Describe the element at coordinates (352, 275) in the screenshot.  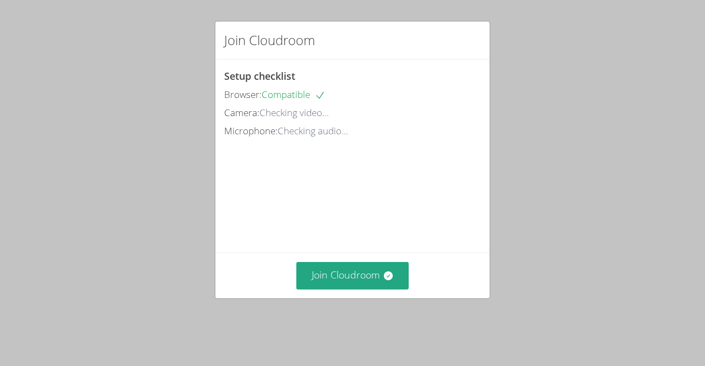
I see `button: Join Cloudroom` at that location.